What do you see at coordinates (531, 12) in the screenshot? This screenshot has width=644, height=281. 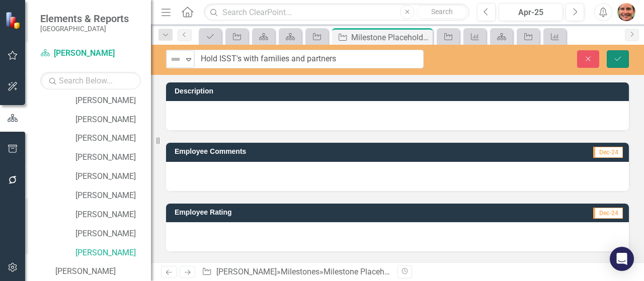 I see `button: Apr-25` at bounding box center [531, 12].